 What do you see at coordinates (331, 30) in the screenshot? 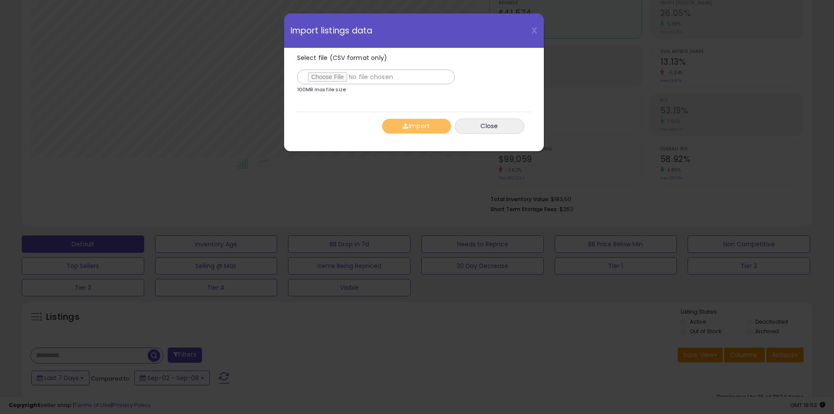
I see `span: Import listings data` at bounding box center [331, 30].